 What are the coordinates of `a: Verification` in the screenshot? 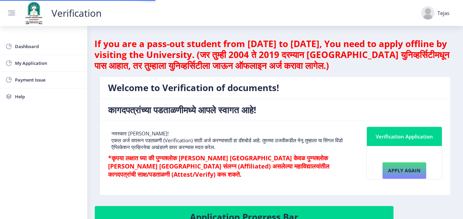 It's located at (76, 13).